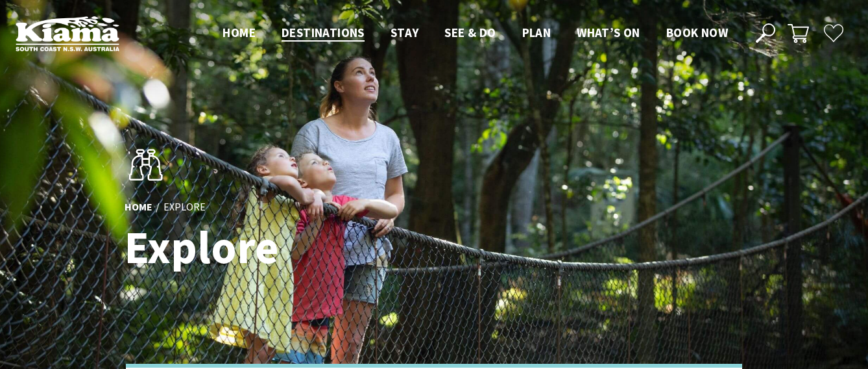  I want to click on img: Kiama Logo, so click(67, 33).